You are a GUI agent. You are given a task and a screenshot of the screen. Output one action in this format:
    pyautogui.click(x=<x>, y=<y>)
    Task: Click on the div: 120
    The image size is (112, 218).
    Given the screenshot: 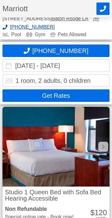 What is the action you would take?
    pyautogui.click(x=99, y=213)
    